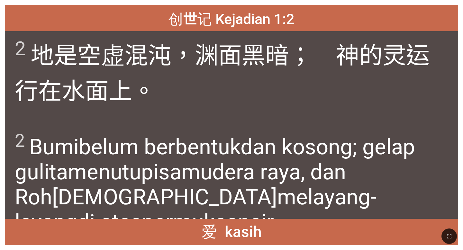 Image resolution: width=463 pixels, height=250 pixels. I want to click on wh430: melayang-layang, so click(195, 209).